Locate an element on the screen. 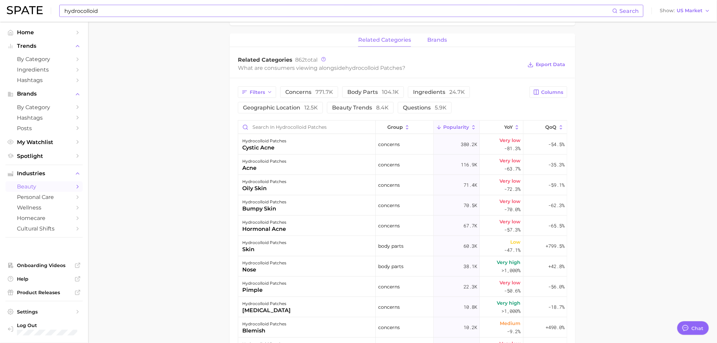  span: -57.3% is located at coordinates (512, 230).